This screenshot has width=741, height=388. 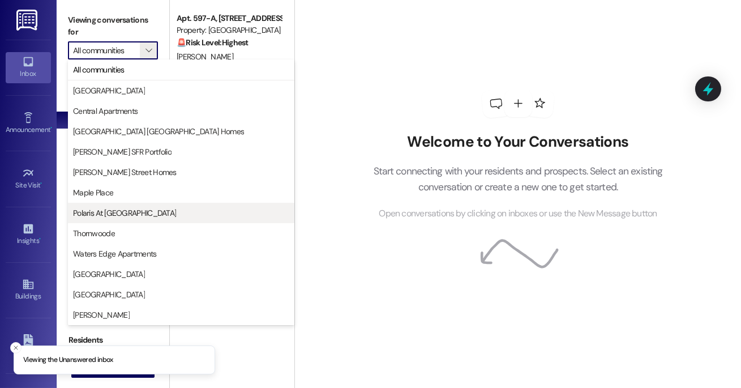 What do you see at coordinates (113, 82) in the screenshot?
I see `div: Prospects + Residents` at bounding box center [113, 82].